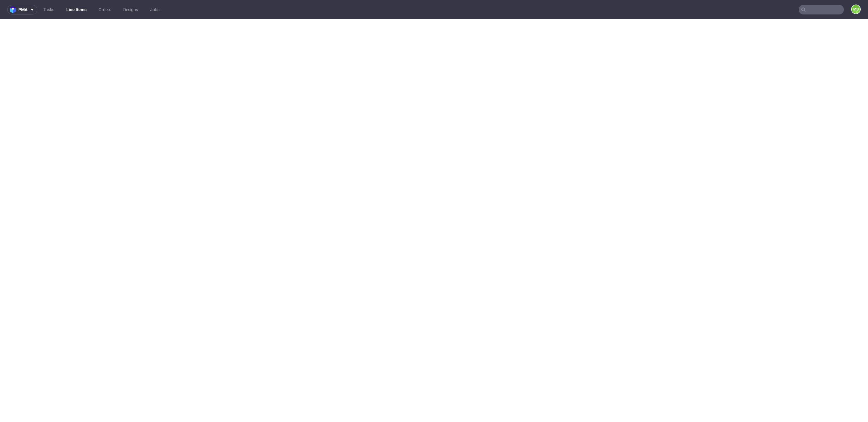  What do you see at coordinates (23, 10) in the screenshot?
I see `span: pma` at bounding box center [23, 10].